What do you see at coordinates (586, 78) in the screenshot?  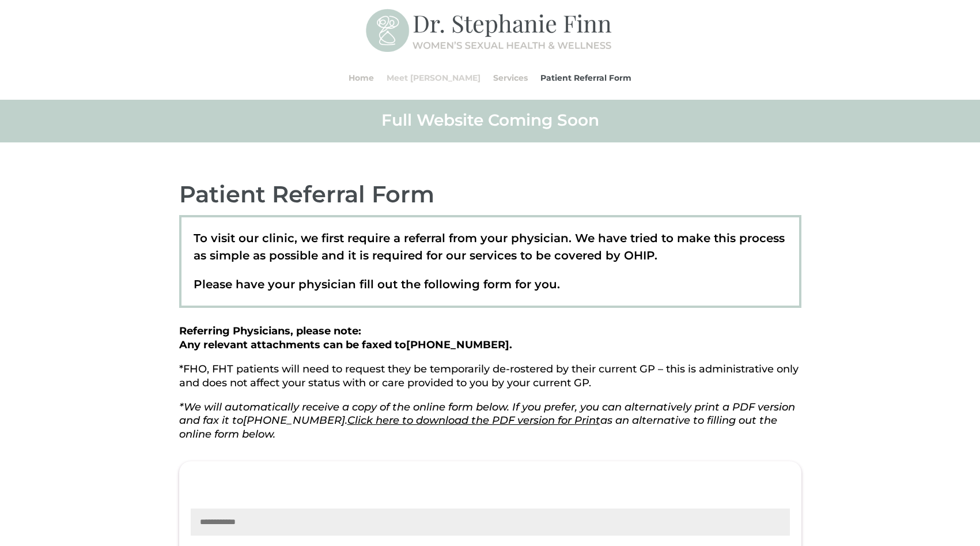 I see `a: Patient Referral Form` at bounding box center [586, 78].